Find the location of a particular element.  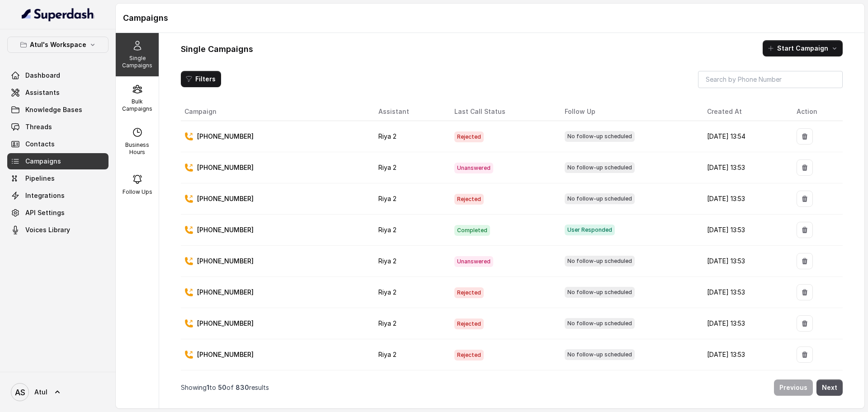

a: Pipelines is located at coordinates (58, 178).